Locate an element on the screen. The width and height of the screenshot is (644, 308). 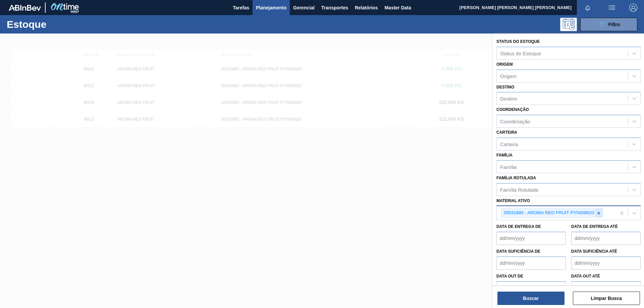
div: Destino is located at coordinates (509, 99).